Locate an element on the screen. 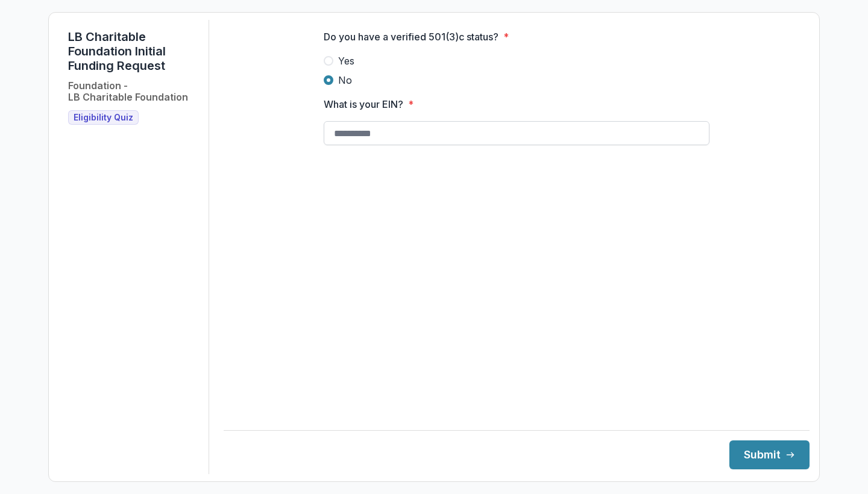 The width and height of the screenshot is (868, 494). p: Do you have a verified 501(3)c status? is located at coordinates (411, 37).